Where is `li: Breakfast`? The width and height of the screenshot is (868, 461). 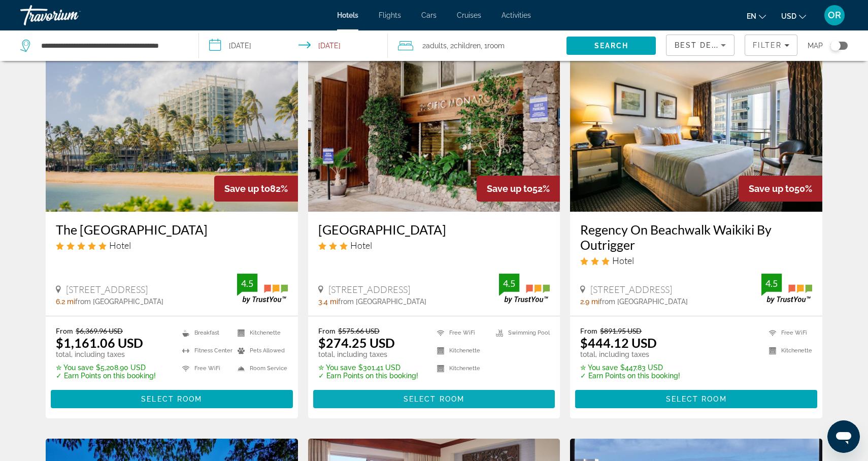
li: Breakfast is located at coordinates (204, 332).